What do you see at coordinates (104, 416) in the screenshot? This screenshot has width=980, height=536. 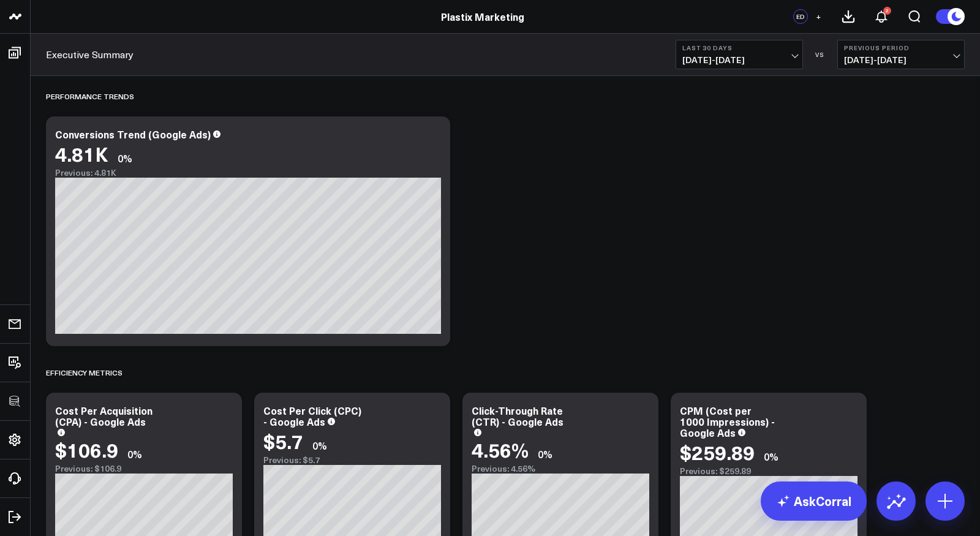 I see `div: Cost Per Acquisition (CPA) - Google Ads` at bounding box center [104, 416].